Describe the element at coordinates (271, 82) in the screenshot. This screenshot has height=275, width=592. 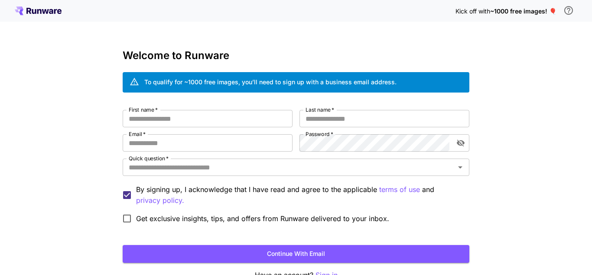
I see `div: To qualify for ~1000 free images, you’ll need to sign up with a business email address.` at that location.